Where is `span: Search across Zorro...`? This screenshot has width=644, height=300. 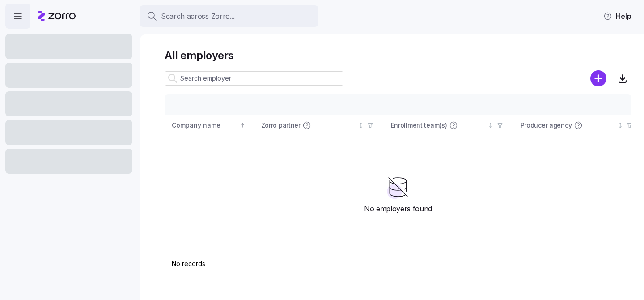
span: Search across Zorro... is located at coordinates (198, 16).